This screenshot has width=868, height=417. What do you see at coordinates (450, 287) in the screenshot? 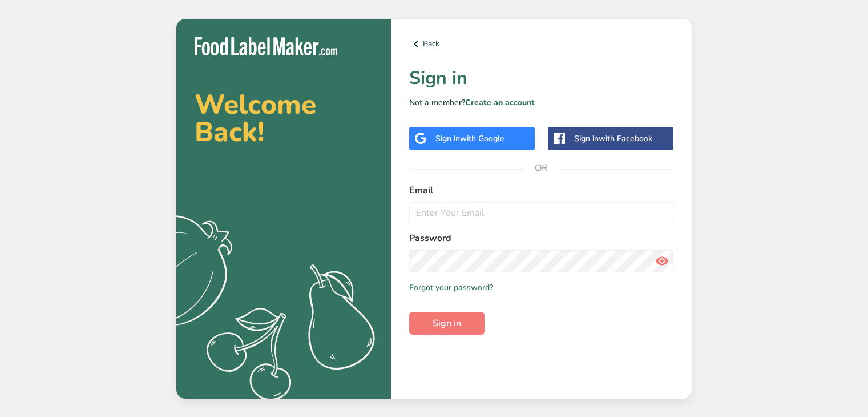
I see `a: Forgot your password?` at bounding box center [450, 287].